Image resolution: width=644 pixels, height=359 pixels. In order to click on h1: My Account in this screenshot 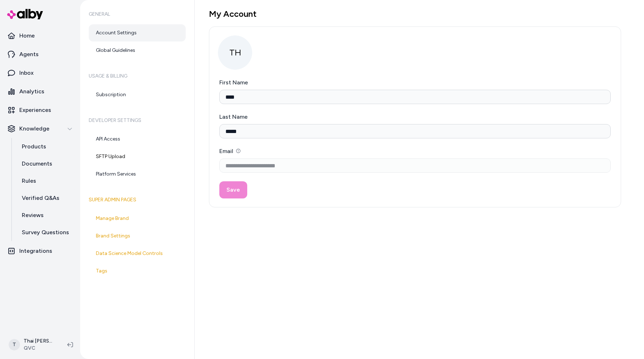, I will do `click(416, 14)`.